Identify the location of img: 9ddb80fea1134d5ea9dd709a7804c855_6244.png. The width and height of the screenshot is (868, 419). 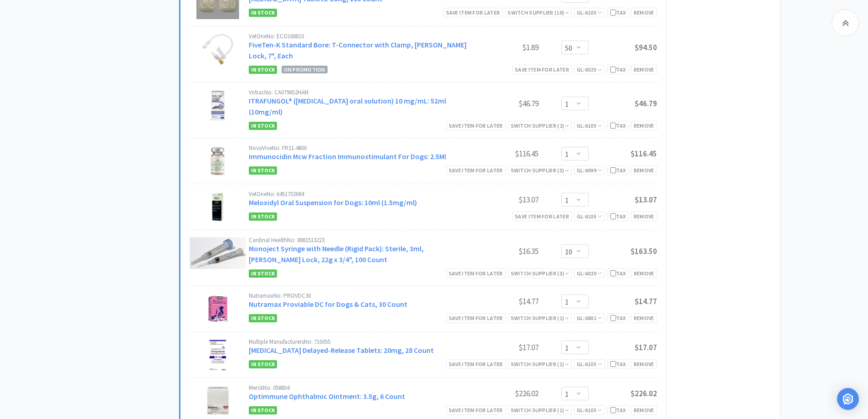
(218, 161).